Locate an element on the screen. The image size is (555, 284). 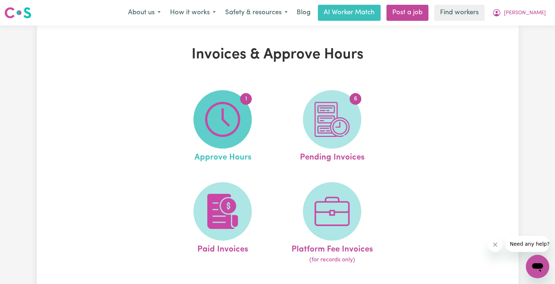
span: Approve Hours is located at coordinates (222, 156).